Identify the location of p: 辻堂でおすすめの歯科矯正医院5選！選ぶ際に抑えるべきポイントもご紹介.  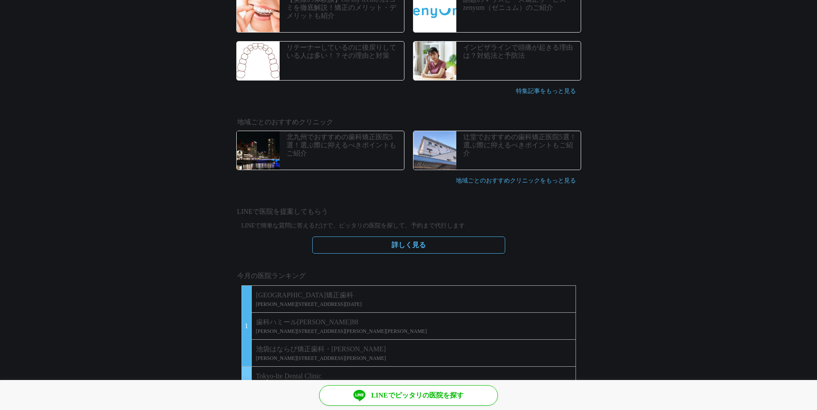
(521, 145).